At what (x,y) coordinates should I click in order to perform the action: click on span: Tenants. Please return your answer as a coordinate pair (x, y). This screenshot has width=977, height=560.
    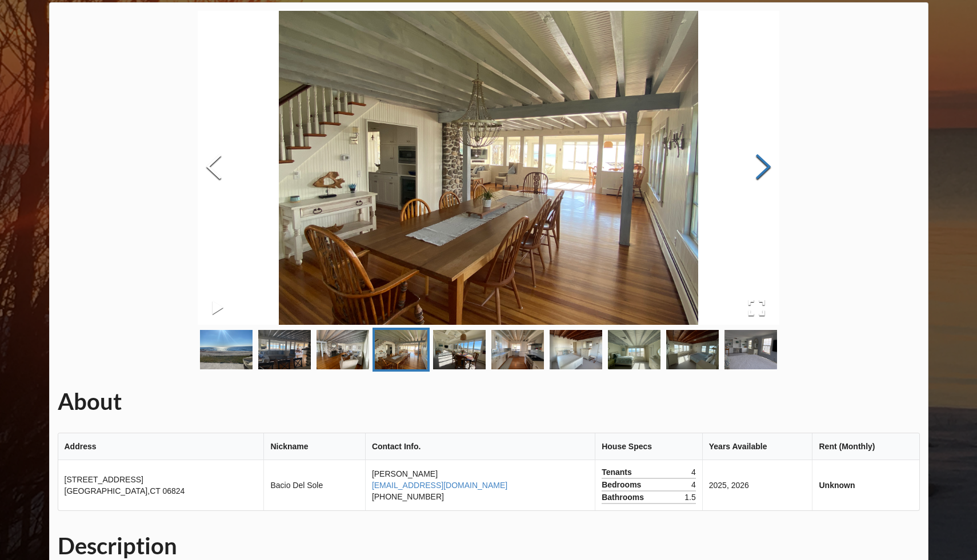
    Looking at the image, I should click on (618, 472).